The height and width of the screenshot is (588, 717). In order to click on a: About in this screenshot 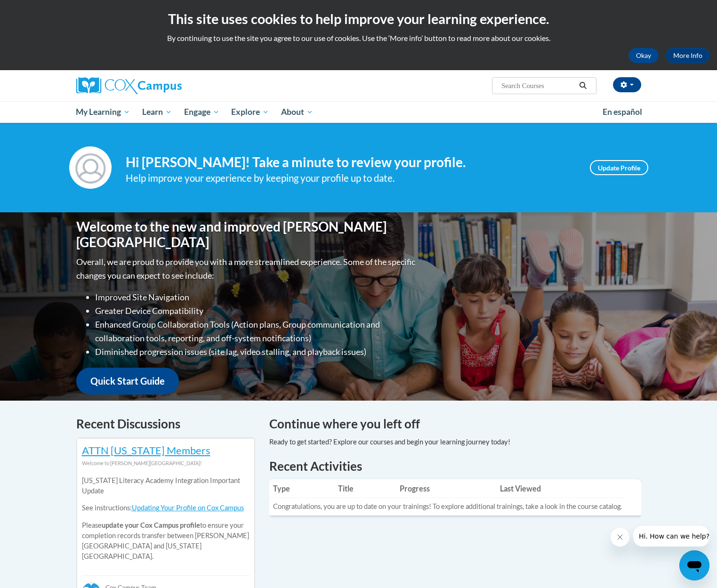, I will do `click(297, 112)`.